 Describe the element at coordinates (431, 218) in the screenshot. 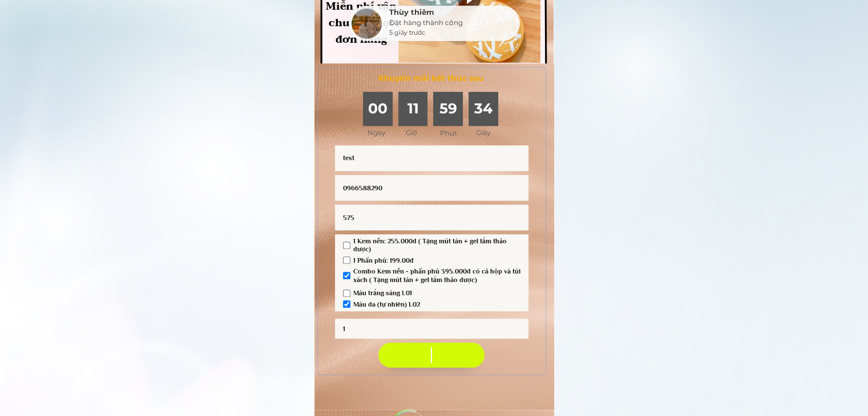

I see `input: Địa chỉ cũ trước khi sáp nhập` at that location.